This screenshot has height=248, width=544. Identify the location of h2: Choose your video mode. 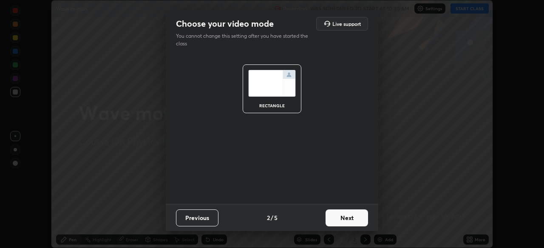
(225, 24).